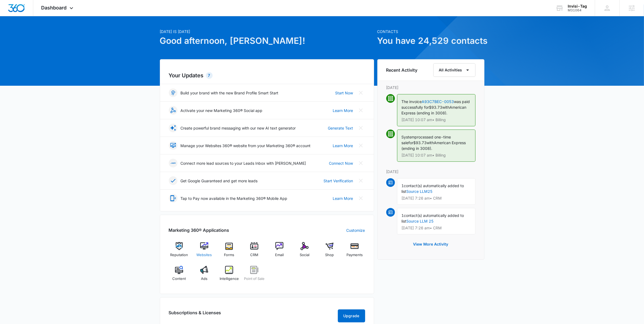 The width and height of the screenshot is (644, 324). Describe the element at coordinates (199, 230) in the screenshot. I see `h2: Marketing 360® Applications` at that location.